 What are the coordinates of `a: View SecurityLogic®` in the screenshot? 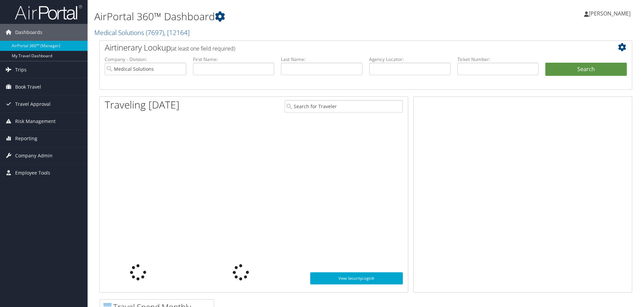 It's located at (357, 278).